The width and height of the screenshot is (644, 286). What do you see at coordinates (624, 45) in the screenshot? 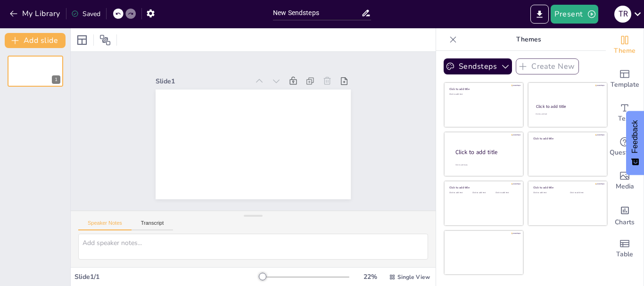
I see `div: Change the overall theme` at bounding box center [624, 45].